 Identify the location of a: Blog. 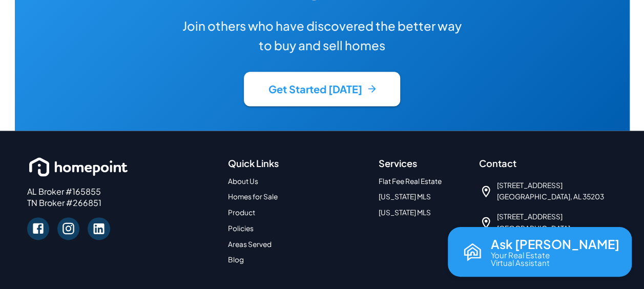
(235, 259).